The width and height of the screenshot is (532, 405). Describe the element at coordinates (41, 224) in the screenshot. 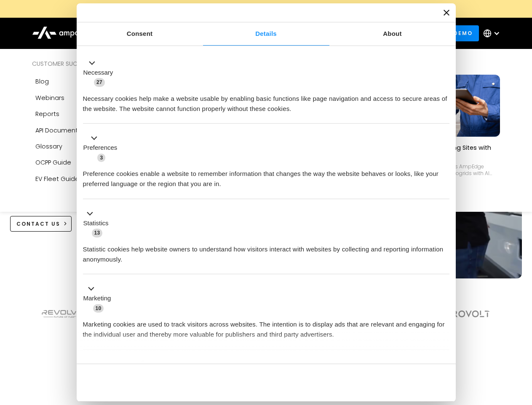

I see `a: CONTACT US` at that location.